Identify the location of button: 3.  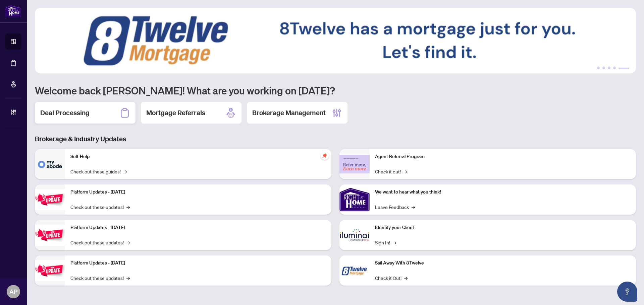
(609, 68).